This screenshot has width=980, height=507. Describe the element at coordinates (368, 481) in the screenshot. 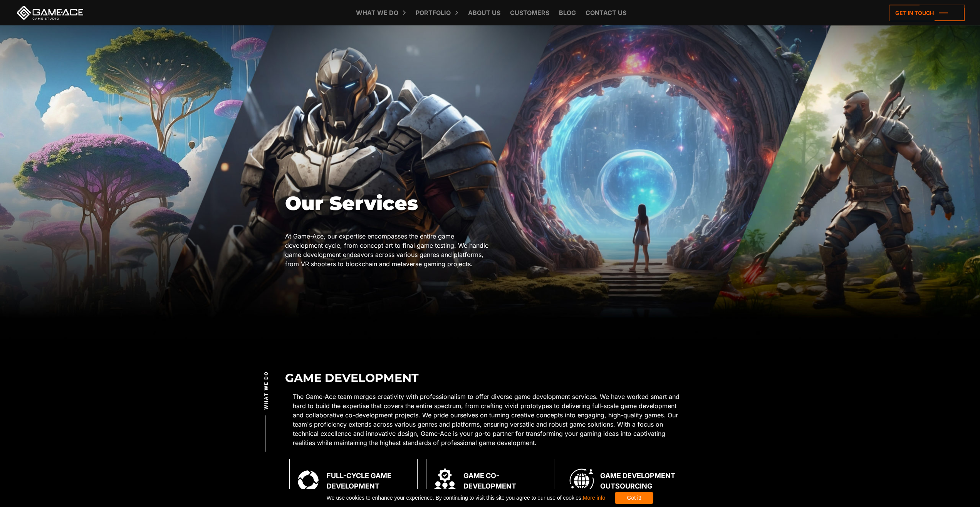

I see `div: Full-Cycle Game Development` at that location.